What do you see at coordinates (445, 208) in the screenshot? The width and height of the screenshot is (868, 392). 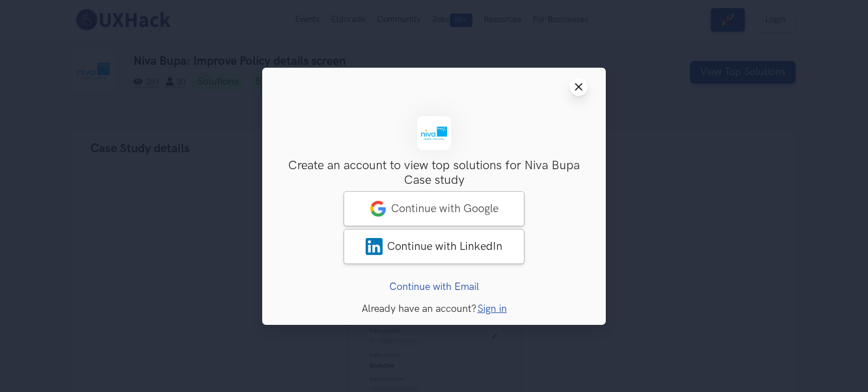 I see `span: Continue with Google` at bounding box center [445, 208].